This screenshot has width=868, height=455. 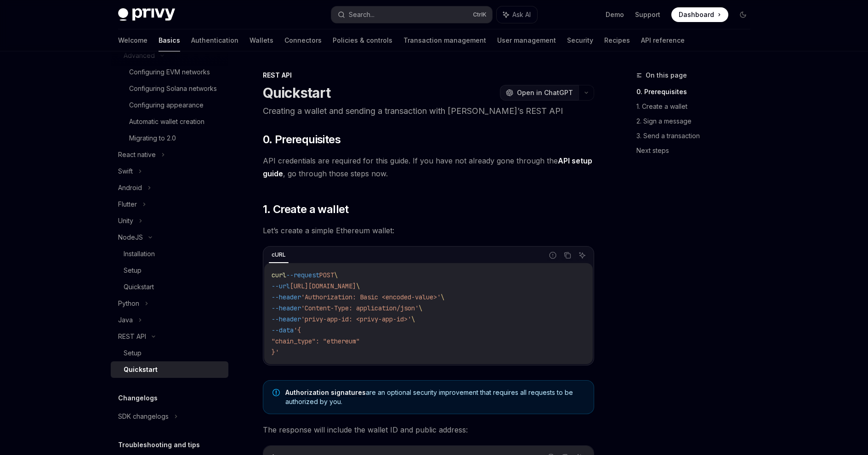 I want to click on span: On this page, so click(x=666, y=75).